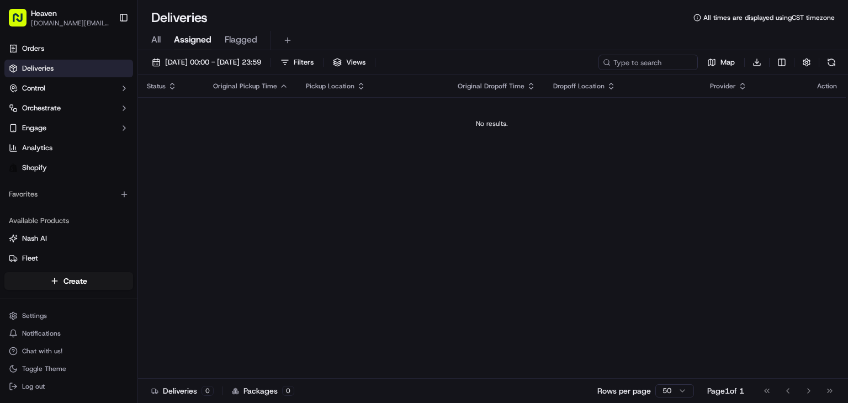  What do you see at coordinates (34, 168) in the screenshot?
I see `span: Shopify` at bounding box center [34, 168].